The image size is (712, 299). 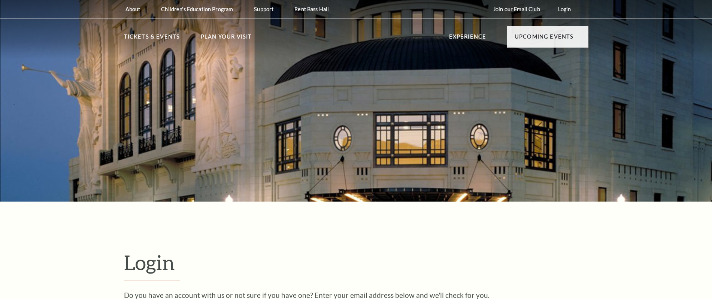 I want to click on p: Tickets & Events, so click(x=152, y=39).